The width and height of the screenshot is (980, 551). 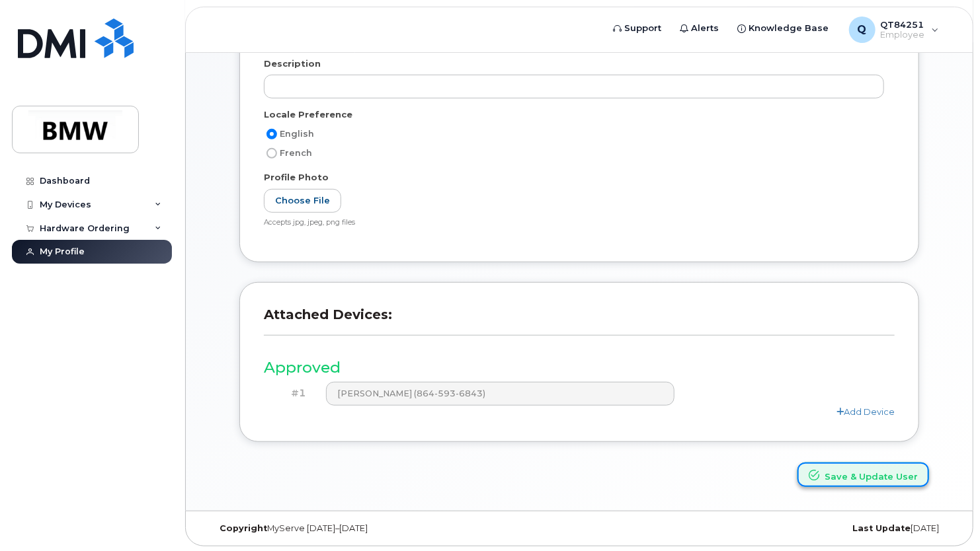 I want to click on a: Support, so click(x=638, y=28).